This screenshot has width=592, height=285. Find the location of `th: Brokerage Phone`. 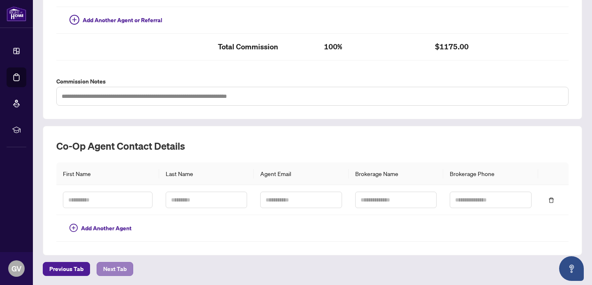

th: Brokerage Phone is located at coordinates (491, 174).